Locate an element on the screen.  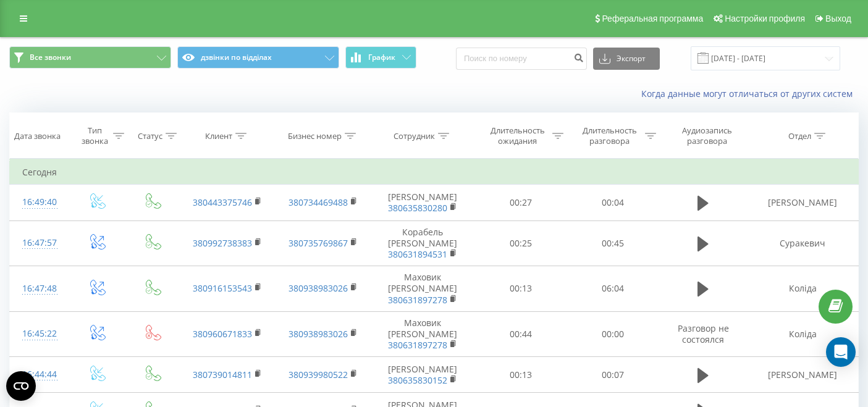
td: 00:45 is located at coordinates (612, 243).